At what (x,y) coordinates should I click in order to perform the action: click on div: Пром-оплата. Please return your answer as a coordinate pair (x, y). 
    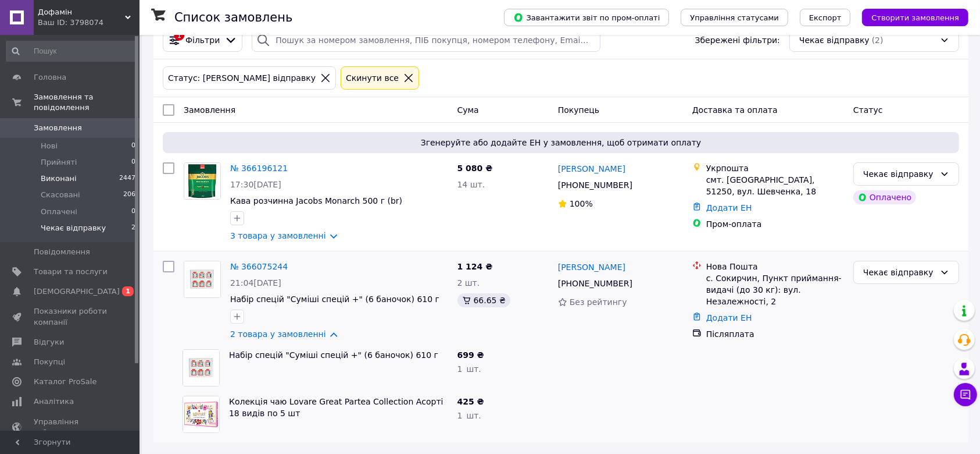
    Looking at the image, I should click on (774, 224).